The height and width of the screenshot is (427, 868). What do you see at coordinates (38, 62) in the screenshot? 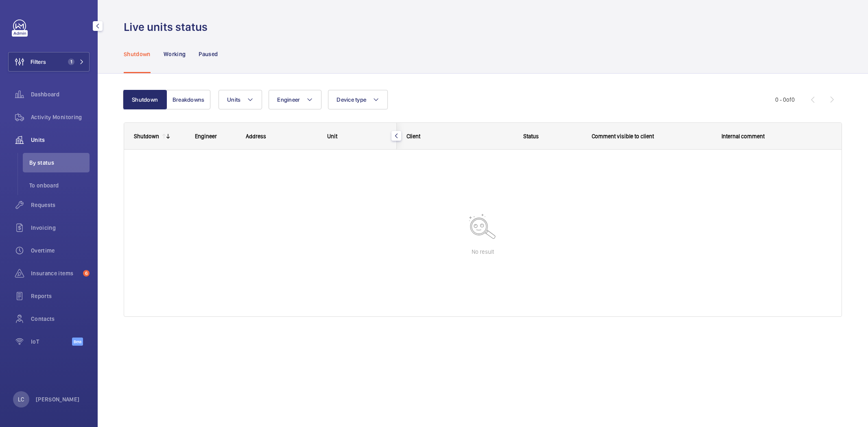
I see `span: Filters` at bounding box center [38, 62].